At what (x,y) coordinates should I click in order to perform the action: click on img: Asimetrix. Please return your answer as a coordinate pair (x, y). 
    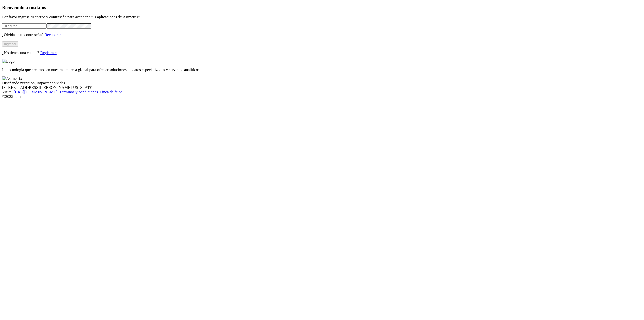
    Looking at the image, I should click on (12, 78).